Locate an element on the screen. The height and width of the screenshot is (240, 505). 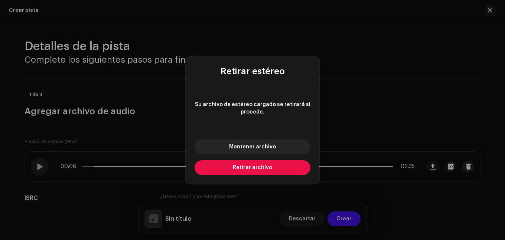
span: Su archivo de estéreo cargado se retirará si procede. is located at coordinates (252, 108).